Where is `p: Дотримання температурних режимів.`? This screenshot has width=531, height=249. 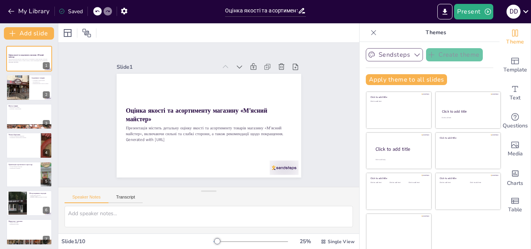 p: Дотримання температурних режимів. is located at coordinates (23, 138).